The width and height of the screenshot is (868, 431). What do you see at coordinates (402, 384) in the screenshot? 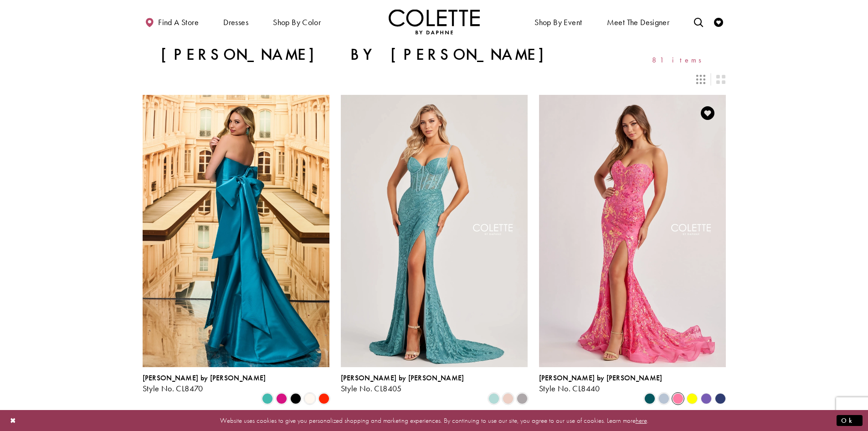
I see `div: Colette by Daphne Style No. CL8405` at bounding box center [402, 384].